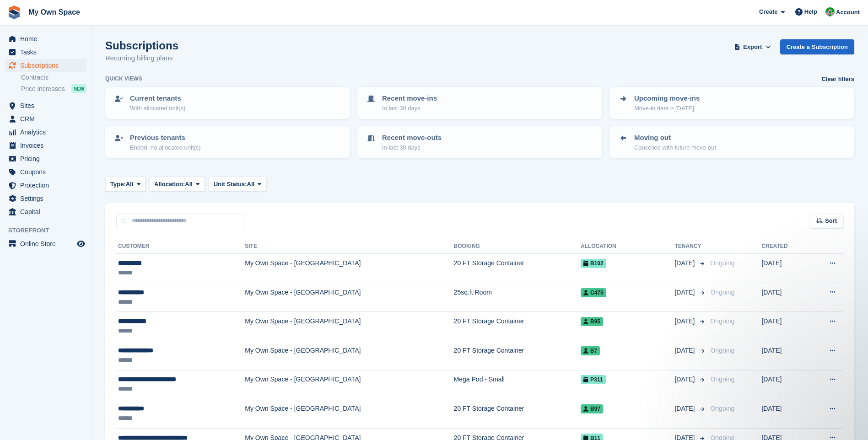 This screenshot has height=440, width=868. I want to click on img: stora-icon-8386f47178a22dfd0bd8f6a31ec36ba5ce8667c1dd55bd0f319d3a0aa187defe.svg, so click(14, 13).